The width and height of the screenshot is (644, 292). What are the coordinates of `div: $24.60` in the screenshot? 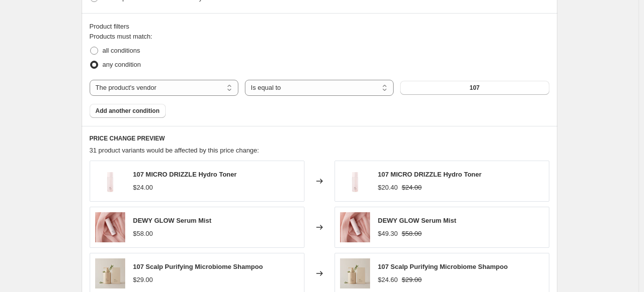 It's located at (388, 280).